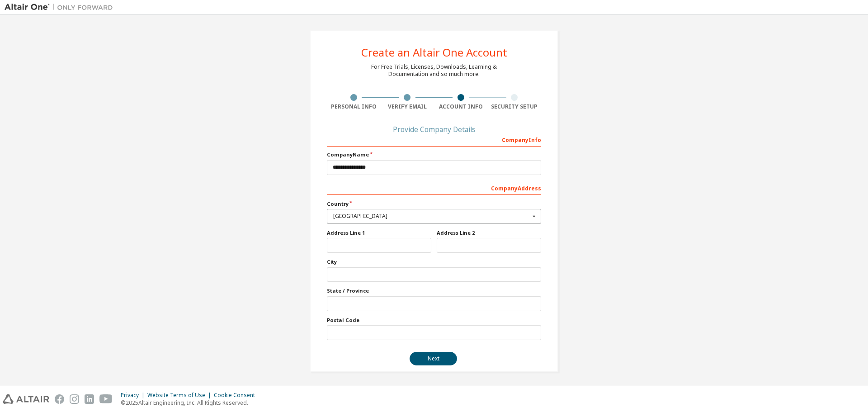 Image resolution: width=868 pixels, height=412 pixels. What do you see at coordinates (434, 320) in the screenshot?
I see `label: Postal Code` at bounding box center [434, 320].